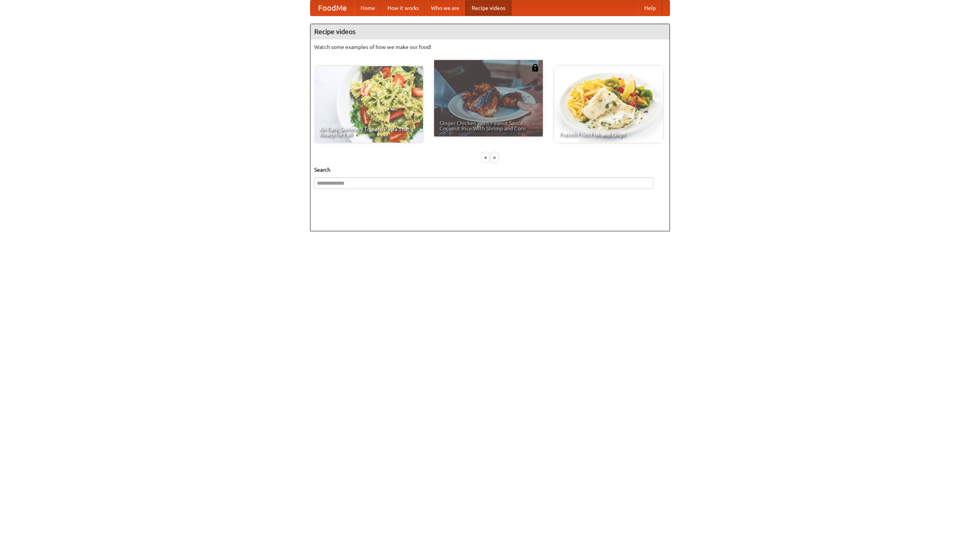 This screenshot has height=541, width=980. What do you see at coordinates (490, 170) in the screenshot?
I see `h5: Search` at bounding box center [490, 170].